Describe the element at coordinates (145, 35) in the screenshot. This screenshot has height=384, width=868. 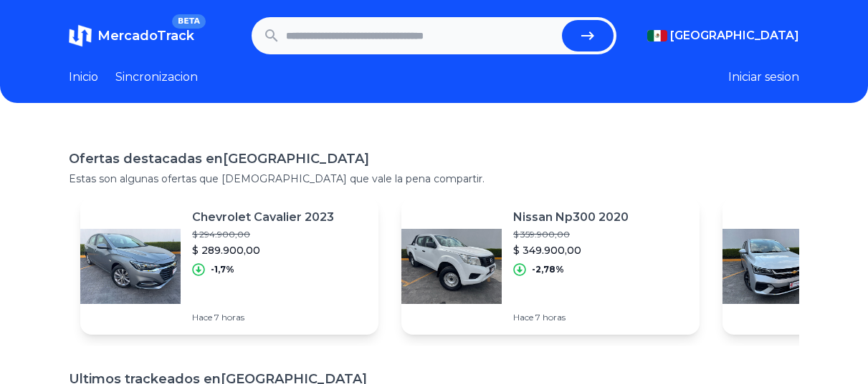
I see `span: MercadoTrack` at that location.